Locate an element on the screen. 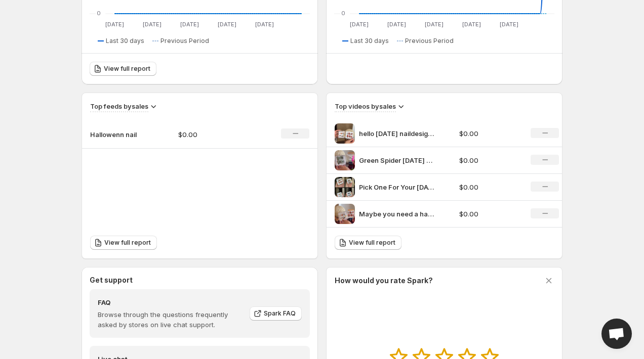  img: Pick One For Your Halloween halloweennailhalloweennail2025 halloweennails halloweennailinspo is located at coordinates (345, 187).